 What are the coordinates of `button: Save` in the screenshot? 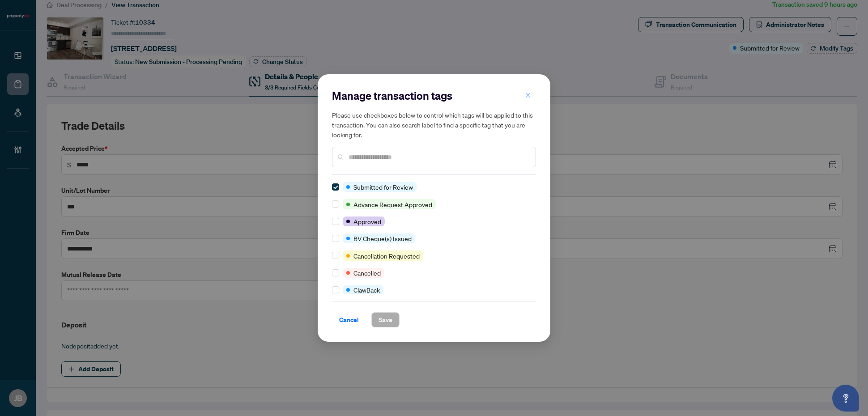 It's located at (385, 320).